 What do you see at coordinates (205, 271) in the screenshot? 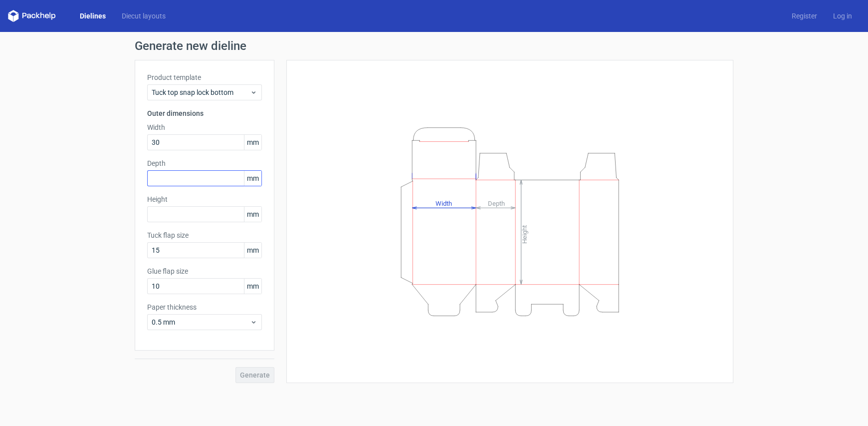
I see `label: Glue flap size` at bounding box center [205, 271].